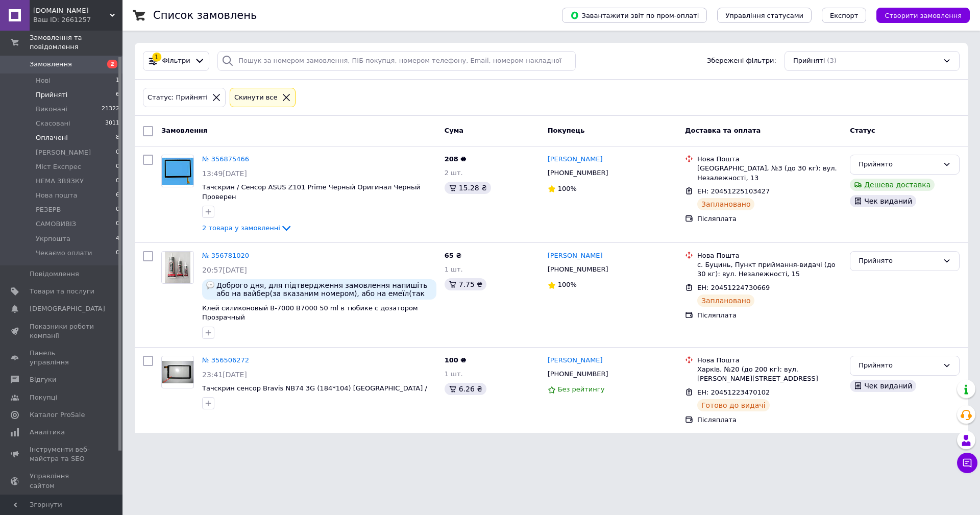 This screenshot has height=515, width=980. I want to click on span: ЕН: 20451224730669, so click(733, 288).